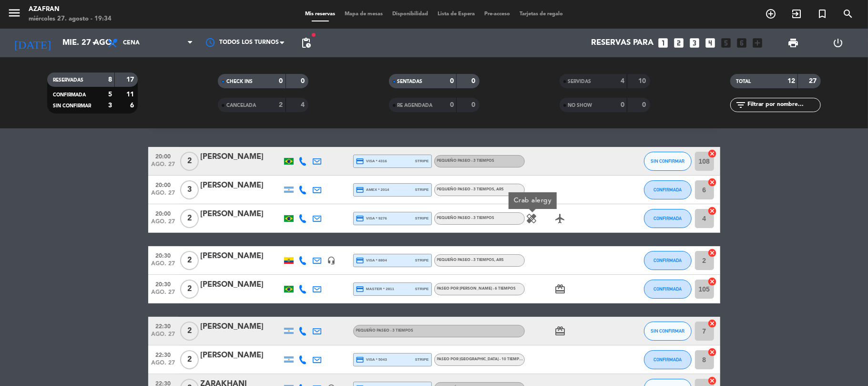  Describe the element at coordinates (499, 189) in the screenshot. I see `span: , ARS` at that location.